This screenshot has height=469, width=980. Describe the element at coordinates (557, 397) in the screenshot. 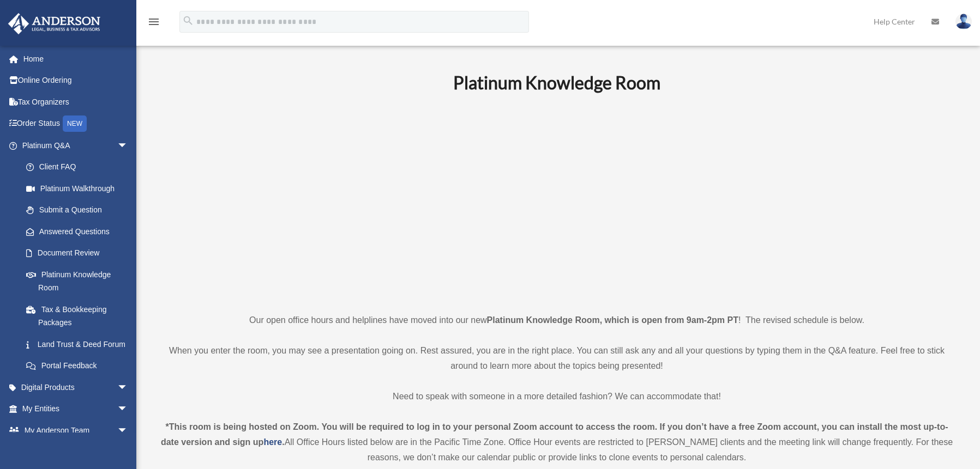

I see `p: Need to speak with someone in a more detailed fashion? We can accommodate that!` at that location.